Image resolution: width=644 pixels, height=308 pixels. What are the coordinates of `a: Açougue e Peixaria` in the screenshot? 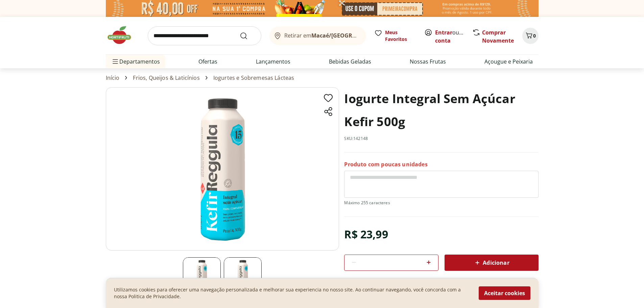 It's located at (509, 61).